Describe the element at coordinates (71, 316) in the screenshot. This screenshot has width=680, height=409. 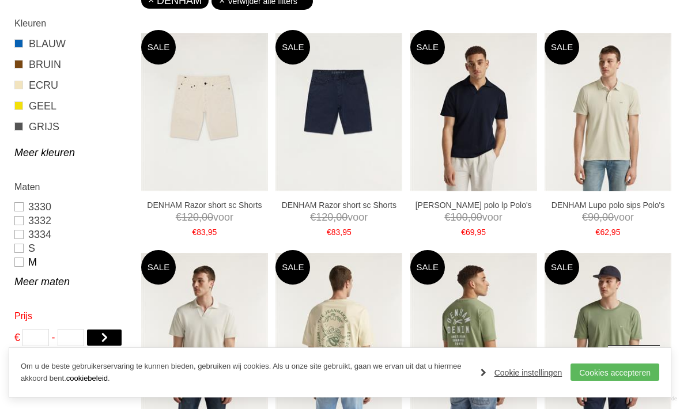
I see `h2: Prijs` at that location.